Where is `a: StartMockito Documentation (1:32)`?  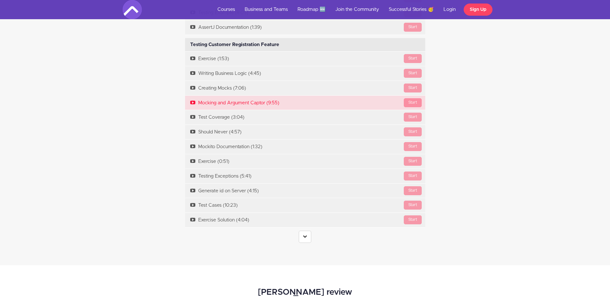 a: StartMockito Documentation (1:32) is located at coordinates (305, 147).